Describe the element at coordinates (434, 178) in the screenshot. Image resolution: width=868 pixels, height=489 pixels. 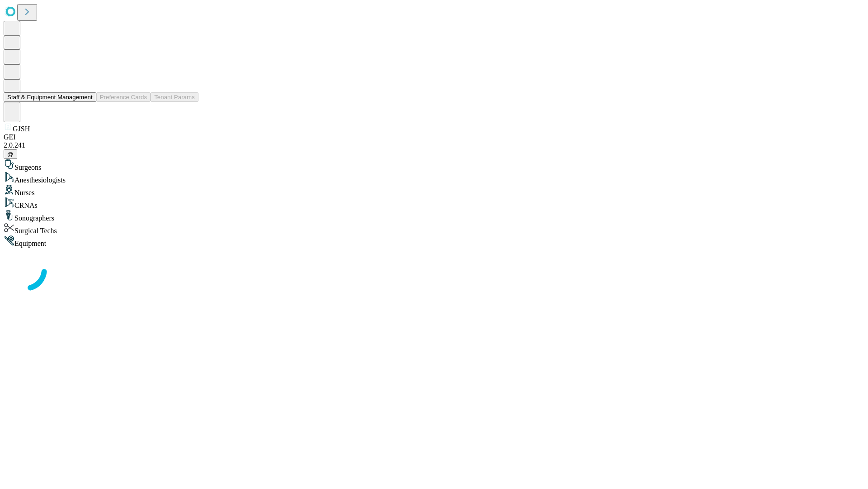
I see `div: Anesthesiologists` at that location.